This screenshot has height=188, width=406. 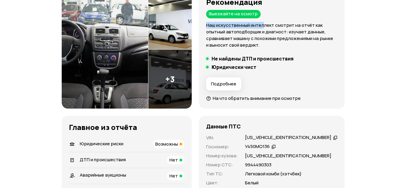 I want to click on span: На что обратить внимание при осмотре, so click(x=256, y=98).